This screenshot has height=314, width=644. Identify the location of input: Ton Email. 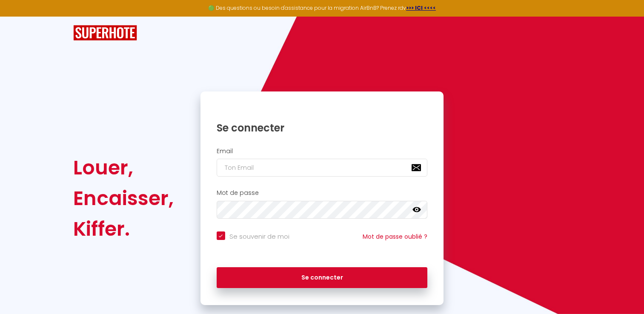
(322, 167).